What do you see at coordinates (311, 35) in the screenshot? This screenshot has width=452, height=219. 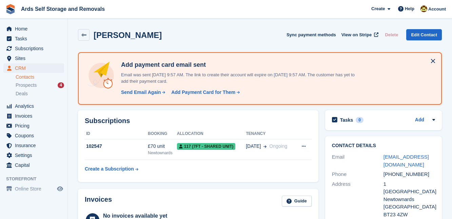 I see `button: Sync payment methods` at bounding box center [311, 35].